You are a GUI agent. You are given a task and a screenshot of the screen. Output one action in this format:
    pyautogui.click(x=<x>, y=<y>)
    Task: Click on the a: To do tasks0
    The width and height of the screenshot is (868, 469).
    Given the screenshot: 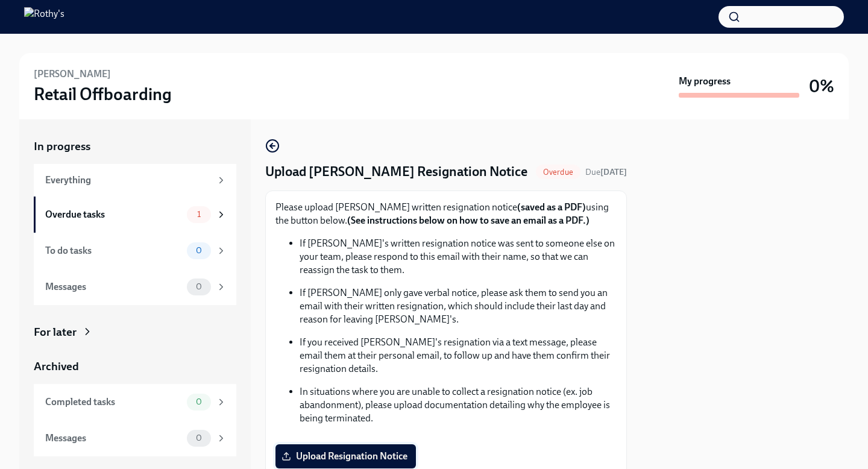 What is the action you would take?
    pyautogui.click(x=135, y=251)
    